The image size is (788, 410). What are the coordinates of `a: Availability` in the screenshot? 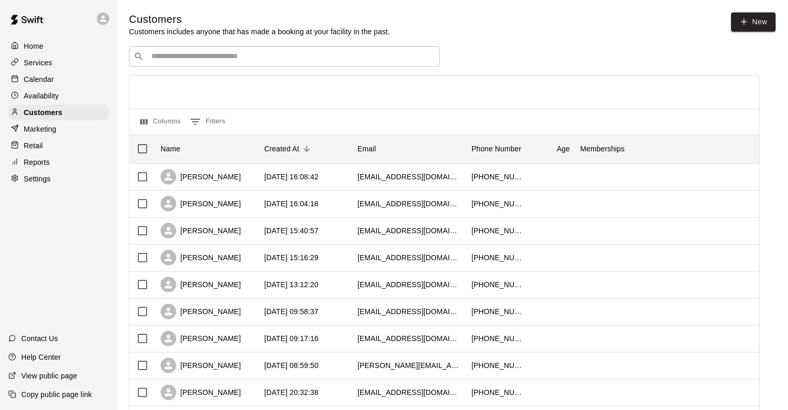 It's located at (58, 96).